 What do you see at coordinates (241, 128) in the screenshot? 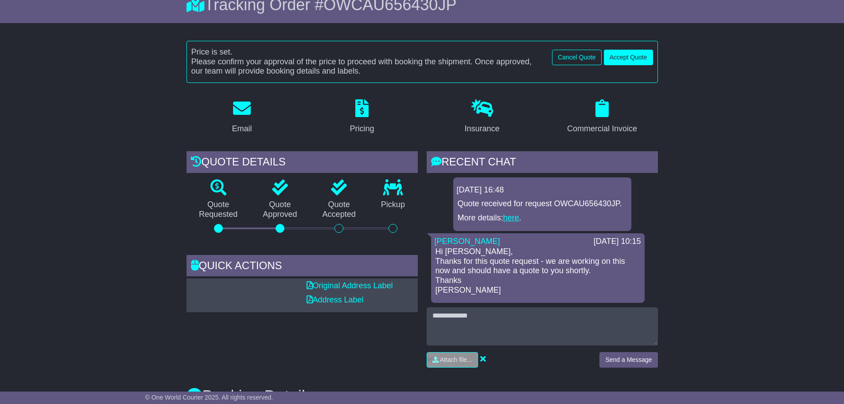
I see `div: Email` at bounding box center [241, 128].